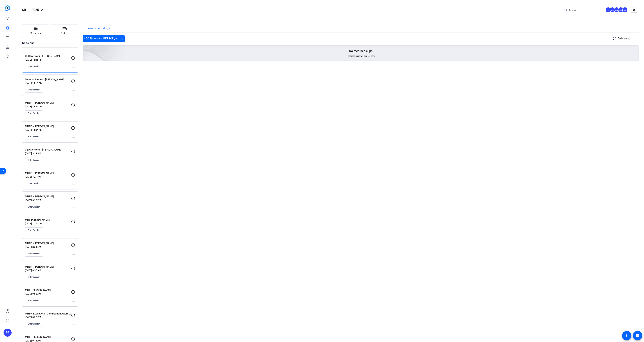 This screenshot has height=342, width=644. Describe the element at coordinates (584, 10) in the screenshot. I see `input: Search` at that location.